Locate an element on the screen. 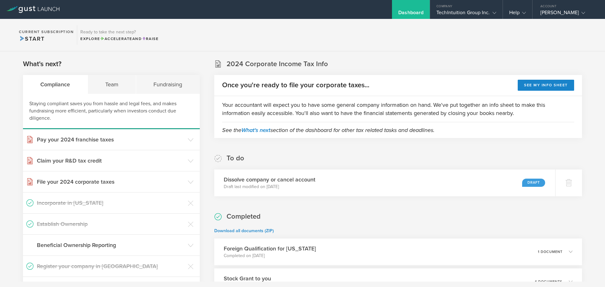 The image size is (605, 287). span: Accelerate is located at coordinates (116, 39).